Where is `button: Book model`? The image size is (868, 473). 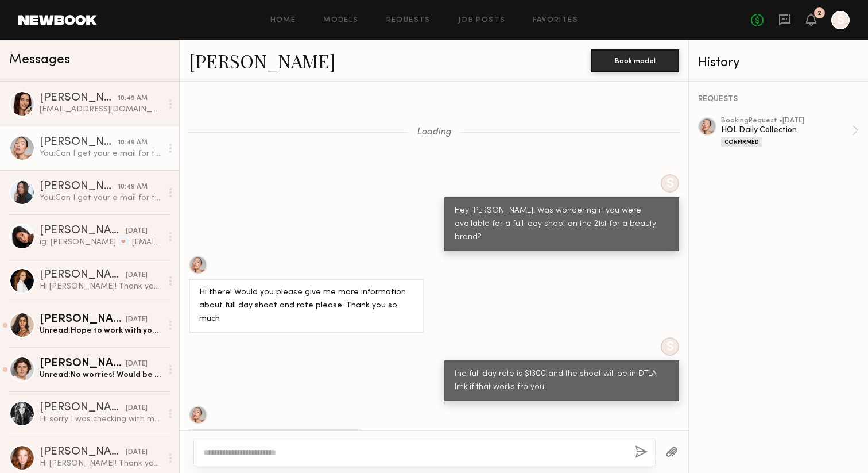 button: Book model is located at coordinates (634, 61).